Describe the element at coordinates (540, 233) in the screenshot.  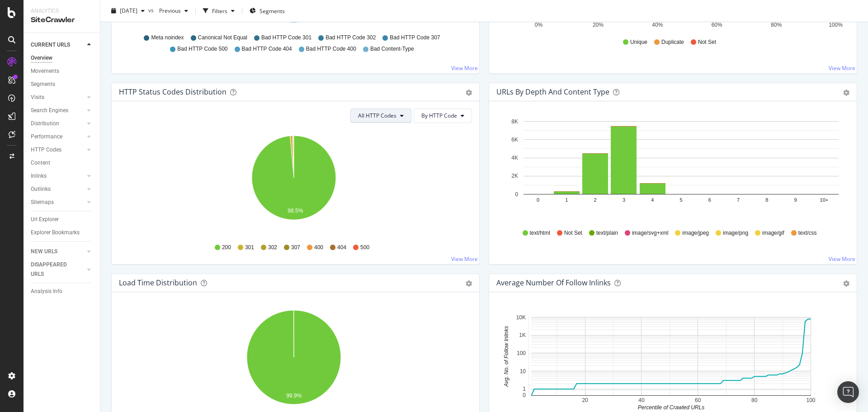
I see `span: text/html` at that location.